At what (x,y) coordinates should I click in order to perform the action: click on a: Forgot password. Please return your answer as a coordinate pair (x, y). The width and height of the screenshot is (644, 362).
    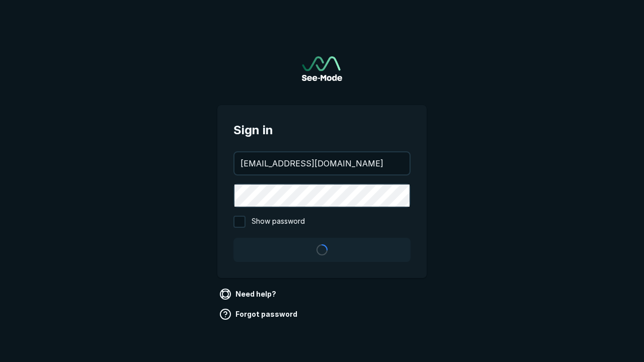
    Looking at the image, I should click on (259, 314).